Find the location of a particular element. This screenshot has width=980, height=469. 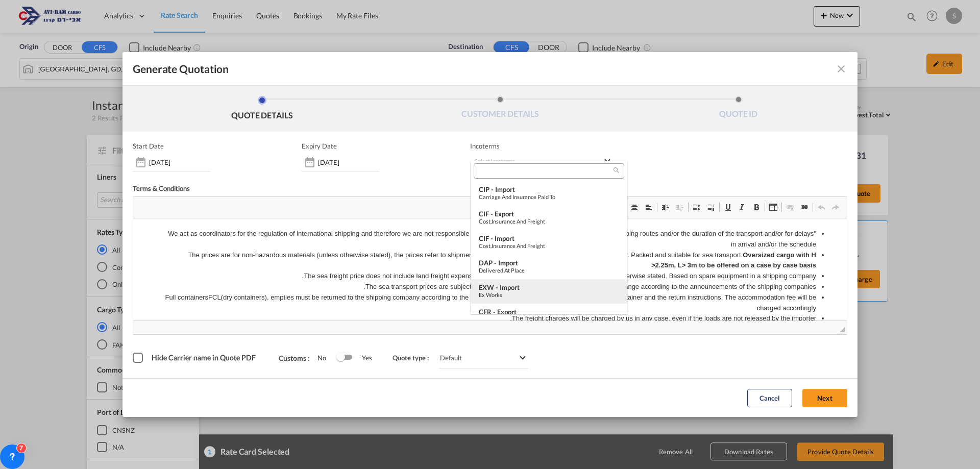

div: CIF - export is located at coordinates (549, 214).